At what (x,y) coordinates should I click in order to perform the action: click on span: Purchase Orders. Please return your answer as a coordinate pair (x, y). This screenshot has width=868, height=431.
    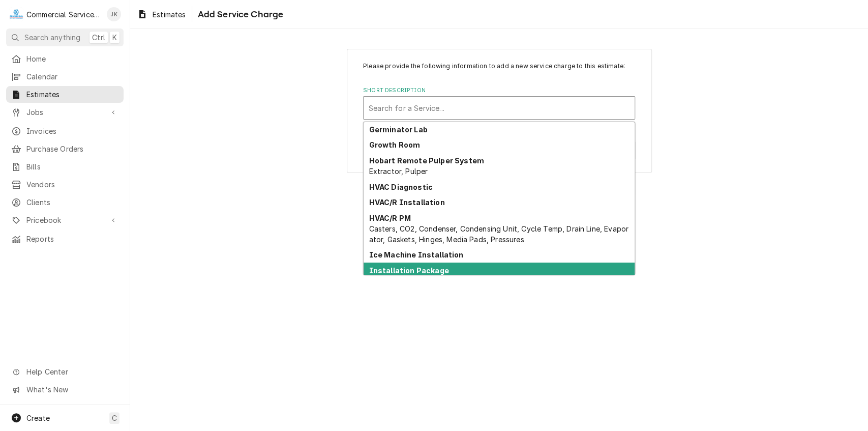
    Looking at the image, I should click on (72, 148).